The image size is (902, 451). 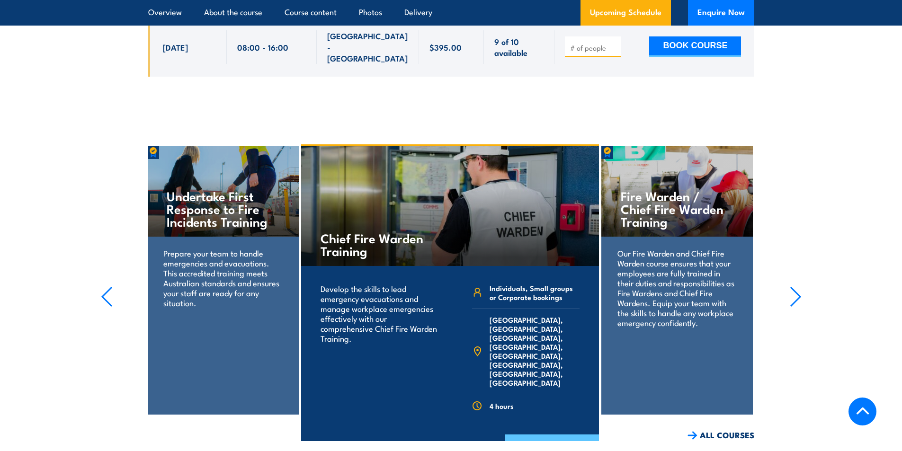 What do you see at coordinates (446, 47) in the screenshot?
I see `span: $395.00` at bounding box center [446, 47].